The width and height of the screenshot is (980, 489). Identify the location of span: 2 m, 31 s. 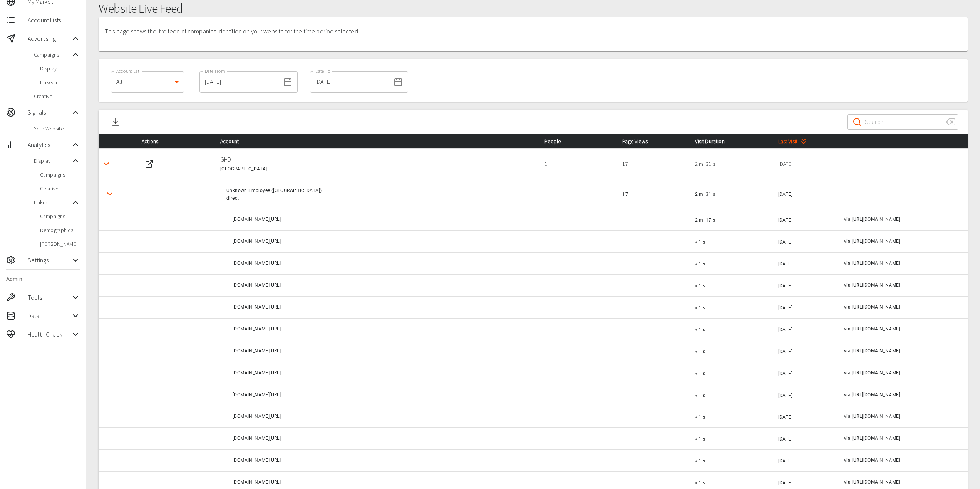
(705, 195).